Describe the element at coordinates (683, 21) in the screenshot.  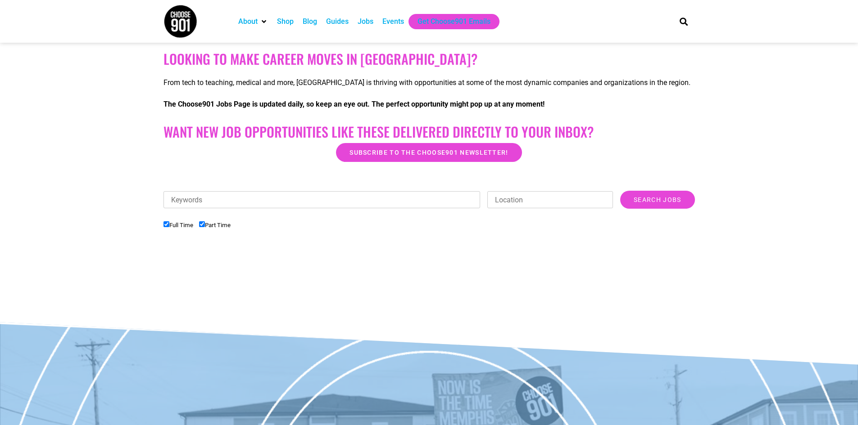
I see `div: Search` at that location.